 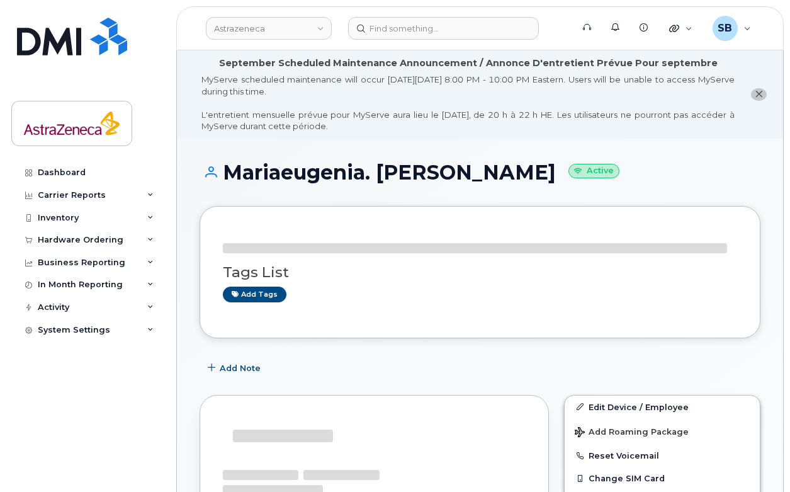 I want to click on span: Add Note, so click(x=240, y=368).